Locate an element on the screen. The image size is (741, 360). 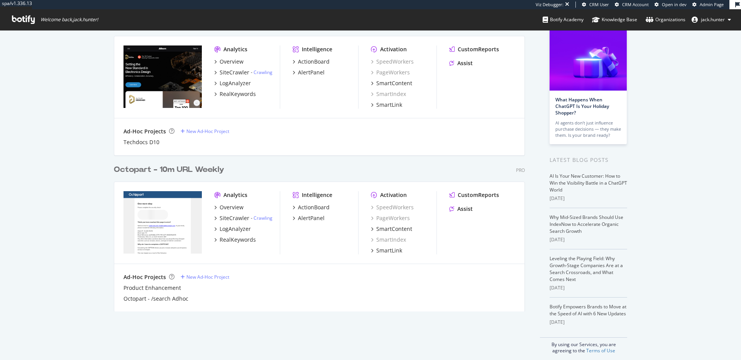
a: Terms of Use is located at coordinates (600, 351).